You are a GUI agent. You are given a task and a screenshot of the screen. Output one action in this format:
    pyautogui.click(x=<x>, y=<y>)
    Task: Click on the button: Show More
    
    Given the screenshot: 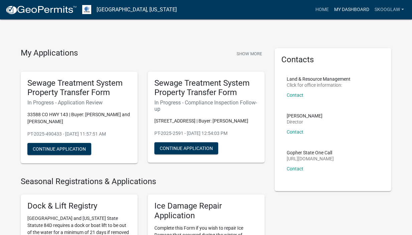 What is the action you would take?
    pyautogui.click(x=249, y=53)
    